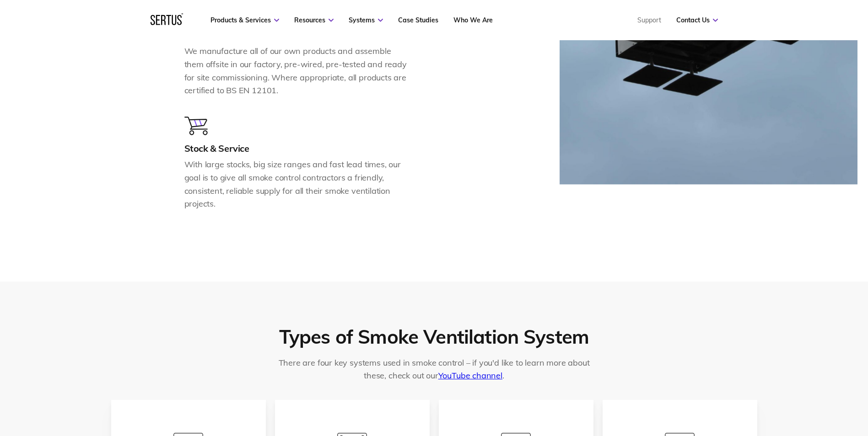  Describe the element at coordinates (649, 20) in the screenshot. I see `a: Support` at that location.